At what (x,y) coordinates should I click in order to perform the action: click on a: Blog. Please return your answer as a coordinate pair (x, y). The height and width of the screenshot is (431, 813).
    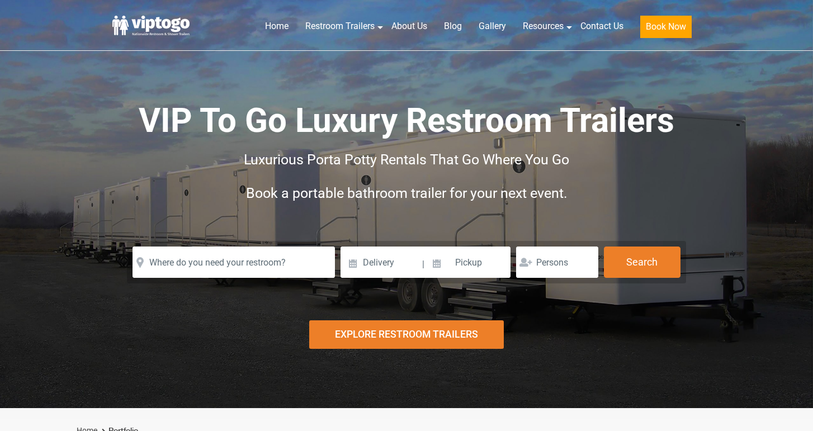
    Looking at the image, I should click on (453, 26).